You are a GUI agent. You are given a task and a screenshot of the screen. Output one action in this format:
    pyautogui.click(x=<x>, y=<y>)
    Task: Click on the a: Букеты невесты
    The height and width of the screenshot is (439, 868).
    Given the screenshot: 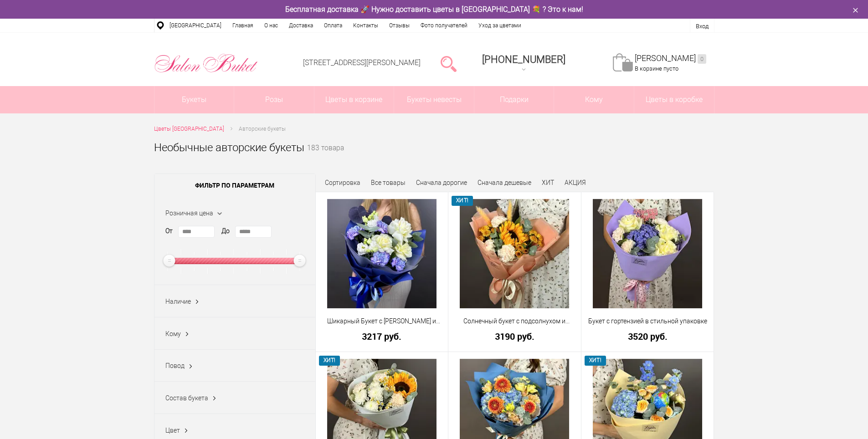 What is the action you would take?
    pyautogui.click(x=434, y=100)
    